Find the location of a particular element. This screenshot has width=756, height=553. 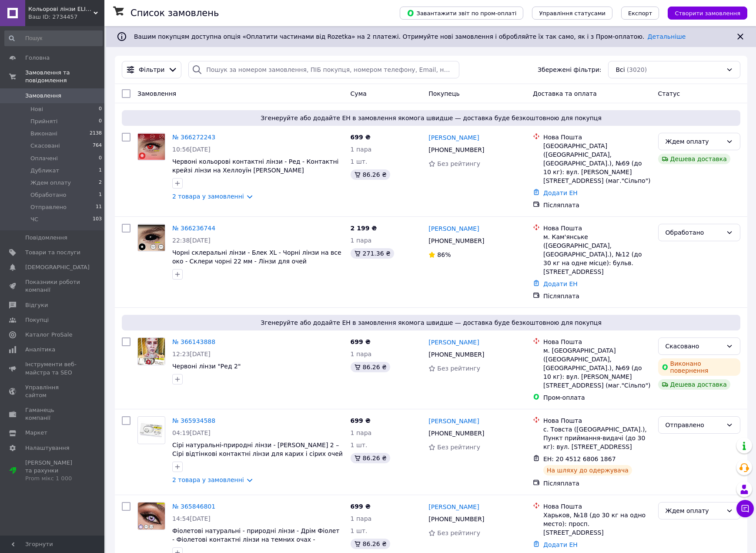

div: Дешева доставка is located at coordinates (694, 385).